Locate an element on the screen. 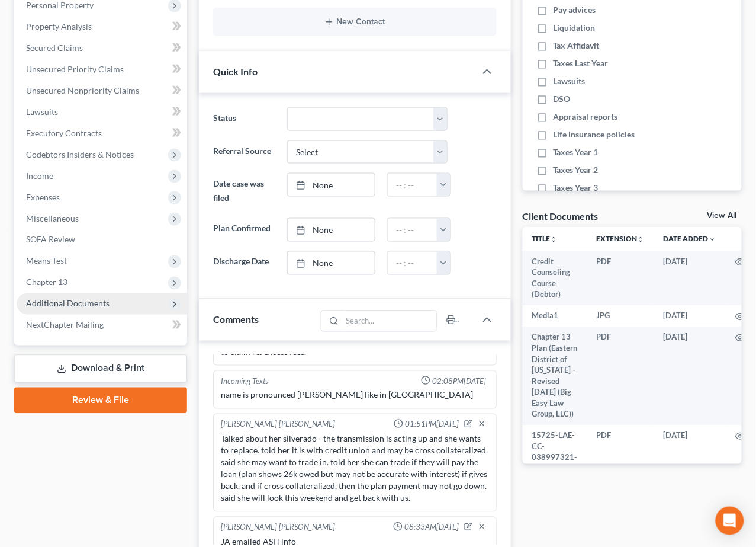  span: Taxes Year 1 is located at coordinates (576, 153).